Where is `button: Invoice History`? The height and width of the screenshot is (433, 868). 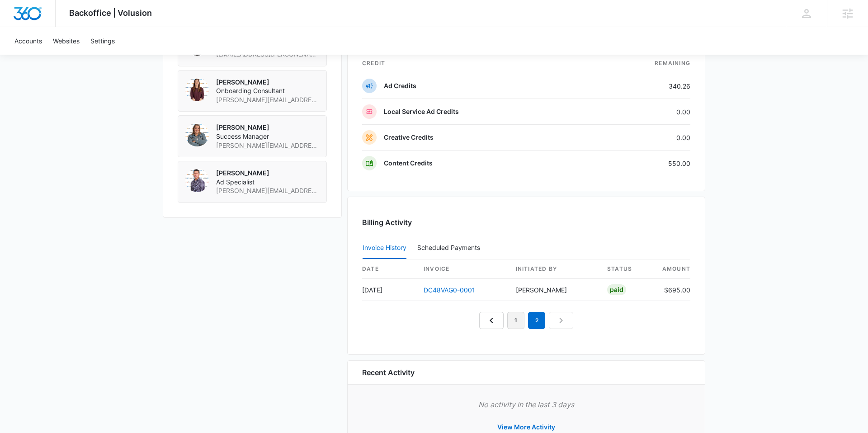
button: Invoice History is located at coordinates (384, 248).